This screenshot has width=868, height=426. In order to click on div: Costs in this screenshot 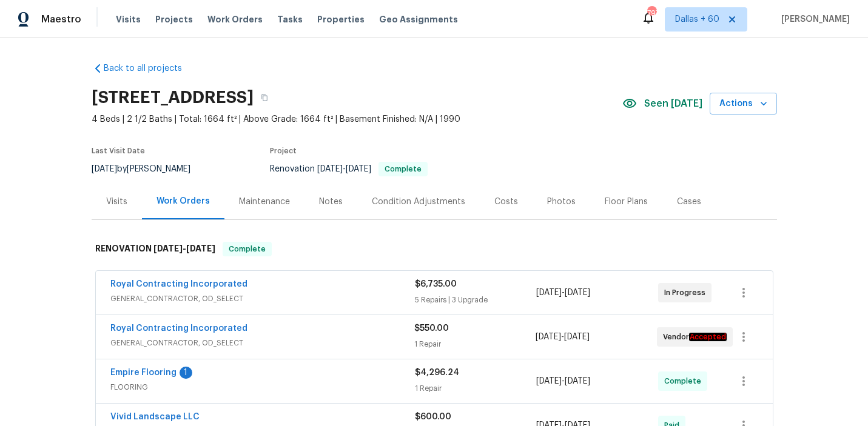, I will do `click(506, 202)`.